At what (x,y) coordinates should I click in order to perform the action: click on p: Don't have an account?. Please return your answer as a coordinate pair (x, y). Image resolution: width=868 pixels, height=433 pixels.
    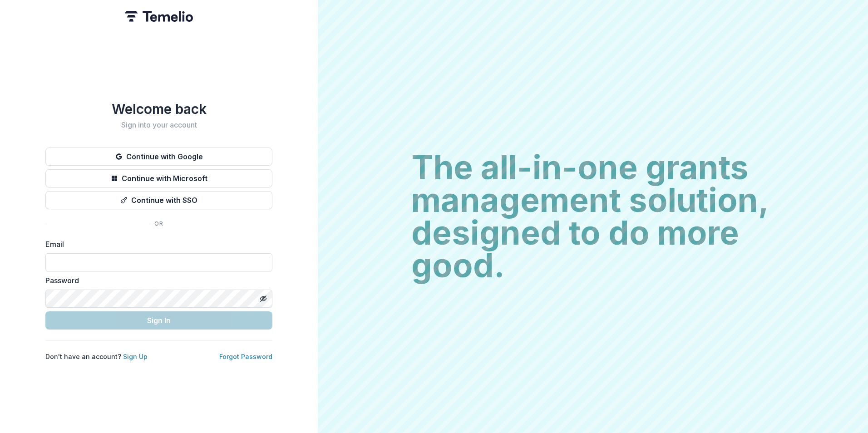
    Looking at the image, I should click on (96, 356).